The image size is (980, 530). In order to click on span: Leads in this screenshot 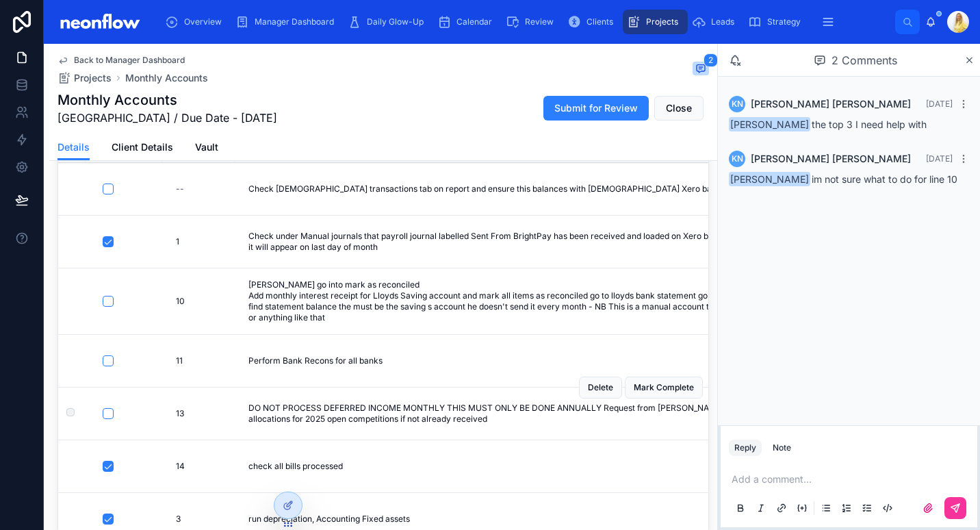, I will do `click(722, 22)`.